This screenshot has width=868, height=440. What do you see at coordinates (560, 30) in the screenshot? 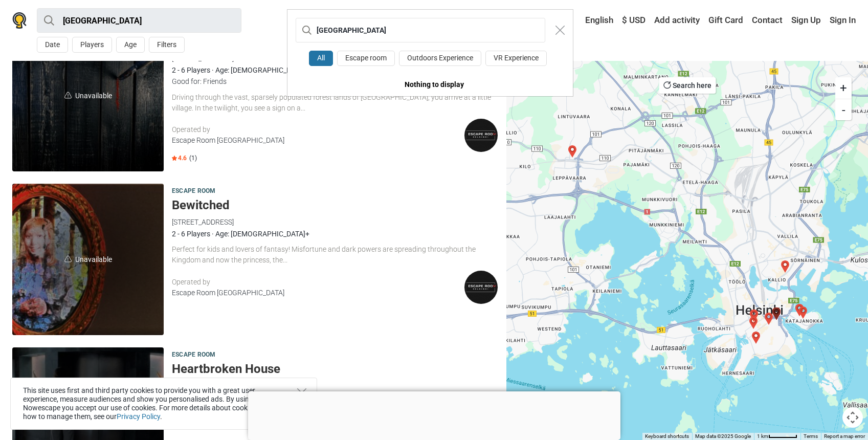
I see `button: Close modal` at bounding box center [560, 30].